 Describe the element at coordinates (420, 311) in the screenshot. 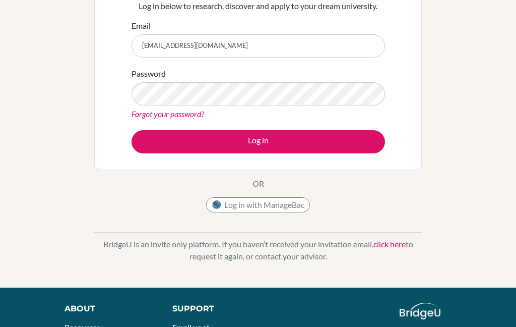

I see `img: logo_white@2x-f4f0deed5e89b7ecb1c2cc34c3e3d731f90f0f143d5ea2071677605dd97b5244.png` at that location.